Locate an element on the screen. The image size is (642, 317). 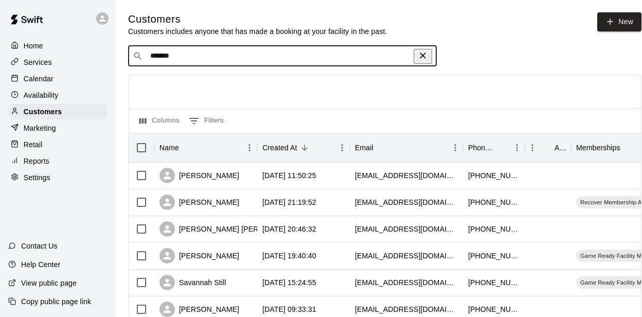
p: Retail is located at coordinates (33, 145).